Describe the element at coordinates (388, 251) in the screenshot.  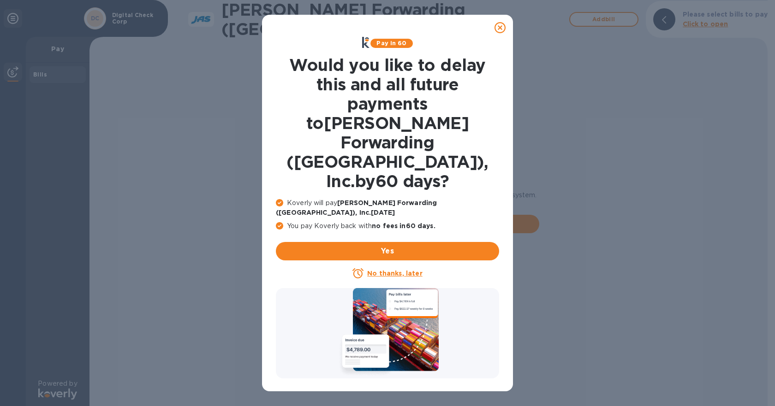
I see `span: Yes` at that location.